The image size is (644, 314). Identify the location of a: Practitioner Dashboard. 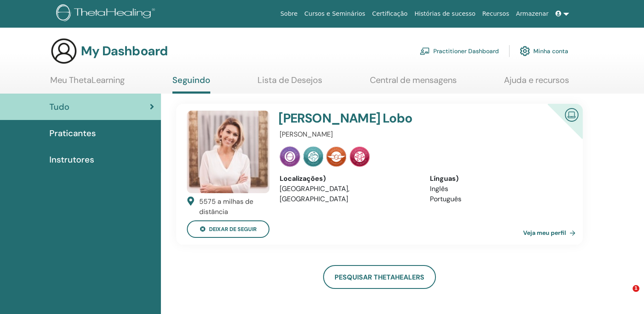
(459, 51).